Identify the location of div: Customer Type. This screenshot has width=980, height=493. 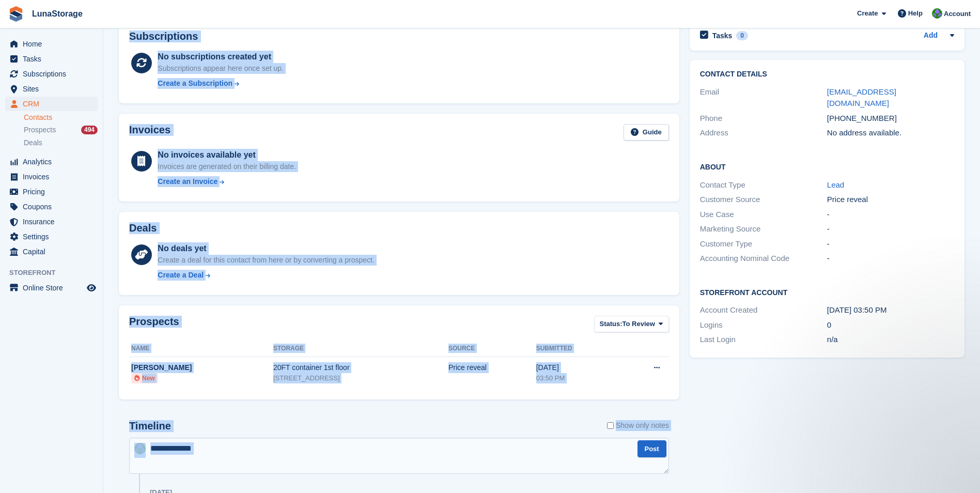
(763, 244).